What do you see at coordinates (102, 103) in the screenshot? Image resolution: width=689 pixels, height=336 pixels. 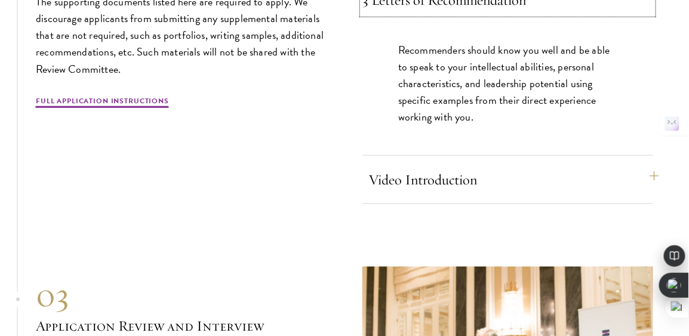 I see `a: Full Application Instructions` at bounding box center [102, 103].